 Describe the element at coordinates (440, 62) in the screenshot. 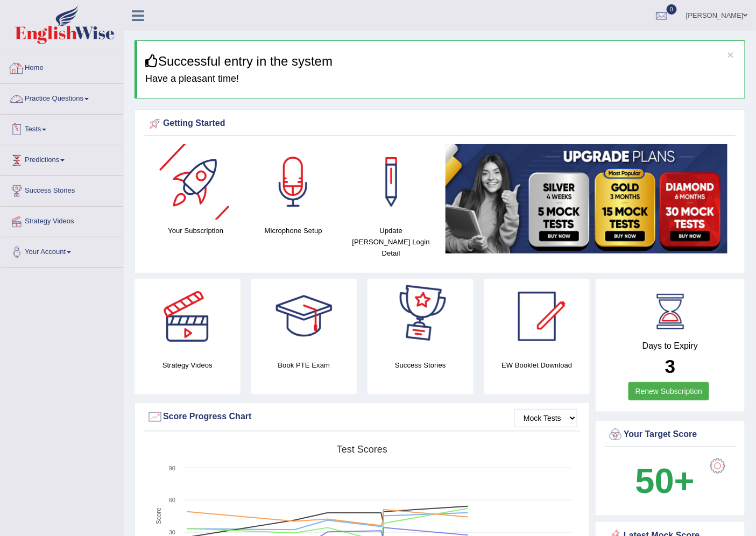

I see `h3: Successful entry in the system` at that location.